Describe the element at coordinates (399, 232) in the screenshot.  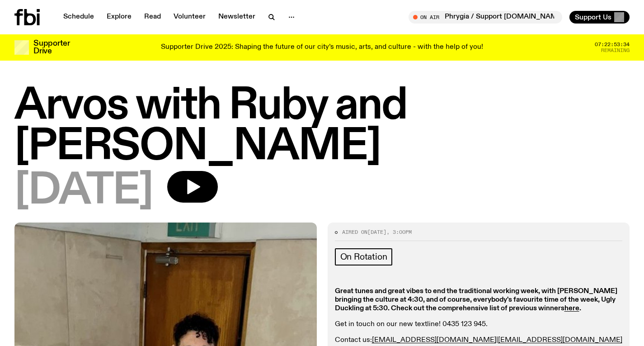
I see `span: , 3:00pm` at that location.